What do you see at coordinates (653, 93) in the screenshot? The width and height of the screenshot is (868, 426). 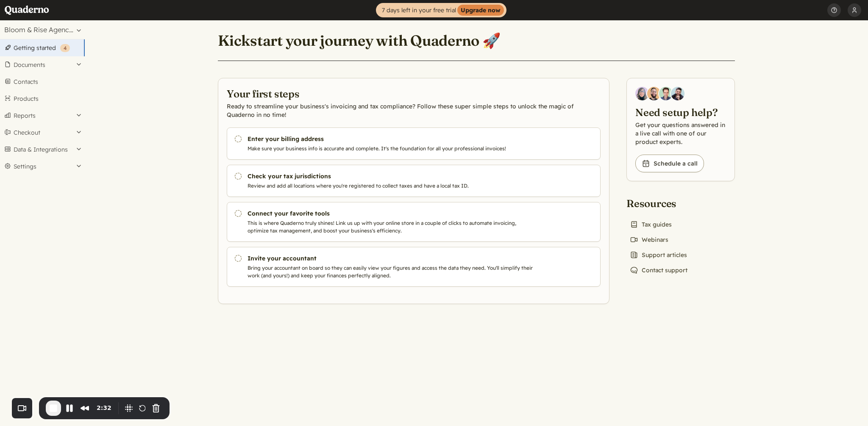 I see `img: Jairo Fumero, Account Executive at Quaderno` at bounding box center [653, 93].